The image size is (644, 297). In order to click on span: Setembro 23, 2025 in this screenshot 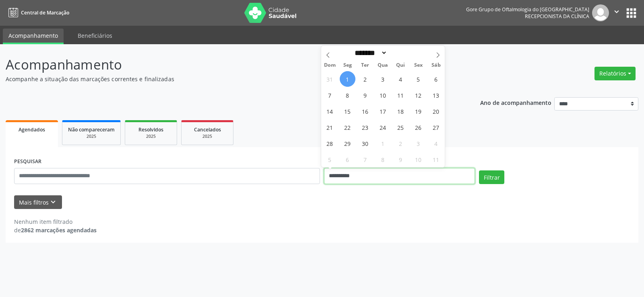, I will do `click(365, 127)`.